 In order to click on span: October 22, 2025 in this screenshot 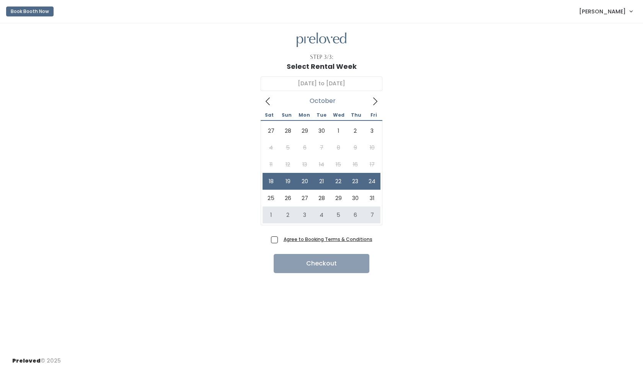, I will do `click(339, 182)`.